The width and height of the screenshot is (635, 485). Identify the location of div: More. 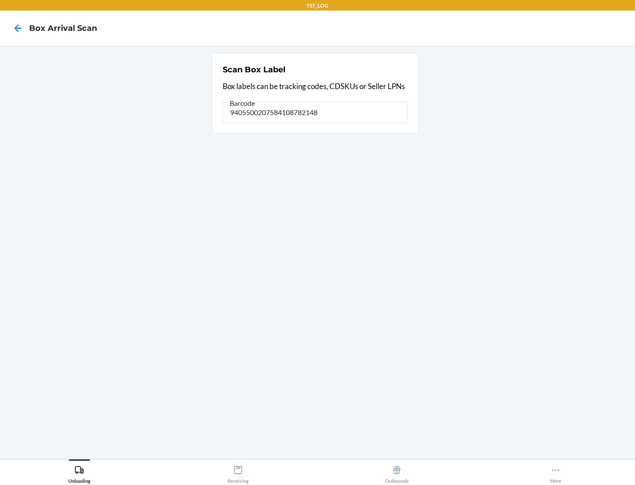
(556, 473).